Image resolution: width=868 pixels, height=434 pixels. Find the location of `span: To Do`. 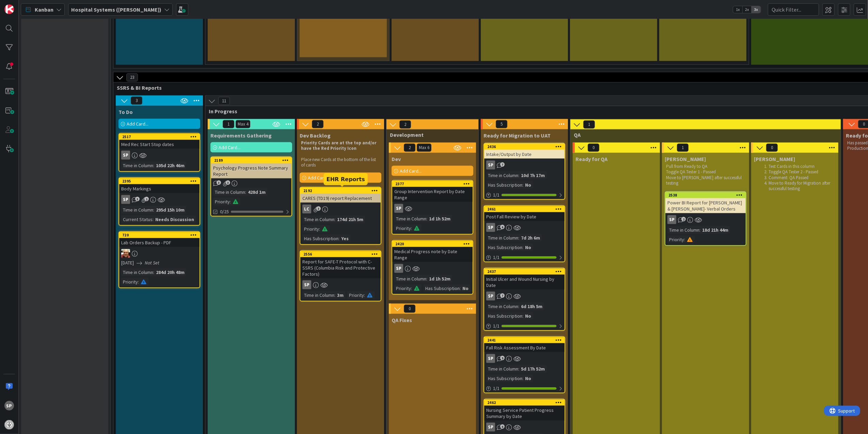

span: To Do is located at coordinates (126, 112).